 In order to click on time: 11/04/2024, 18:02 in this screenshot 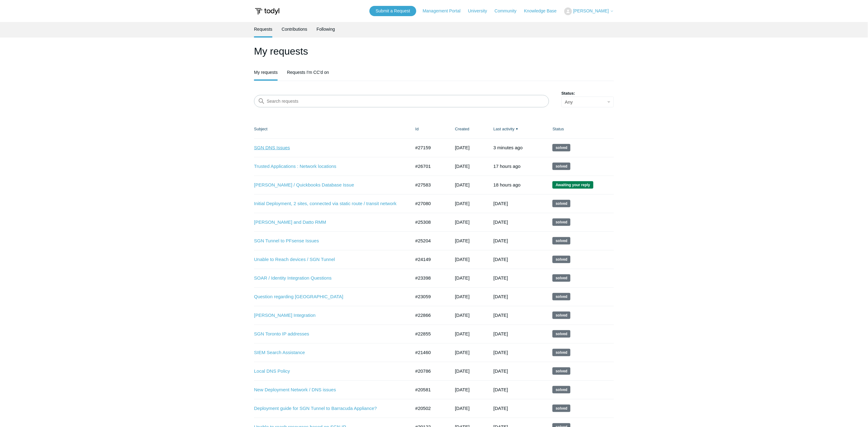, I will do `click(501, 389)`.